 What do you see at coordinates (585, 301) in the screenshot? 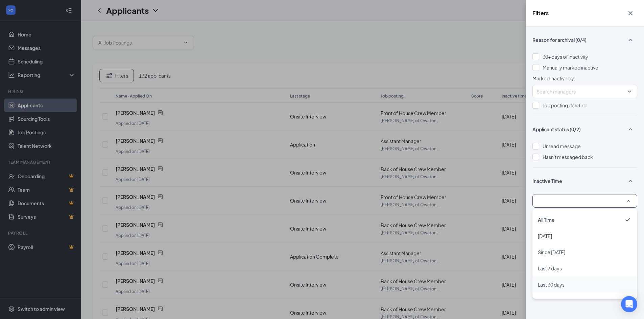
I see `li: Last 90 days` at bounding box center [585, 301].